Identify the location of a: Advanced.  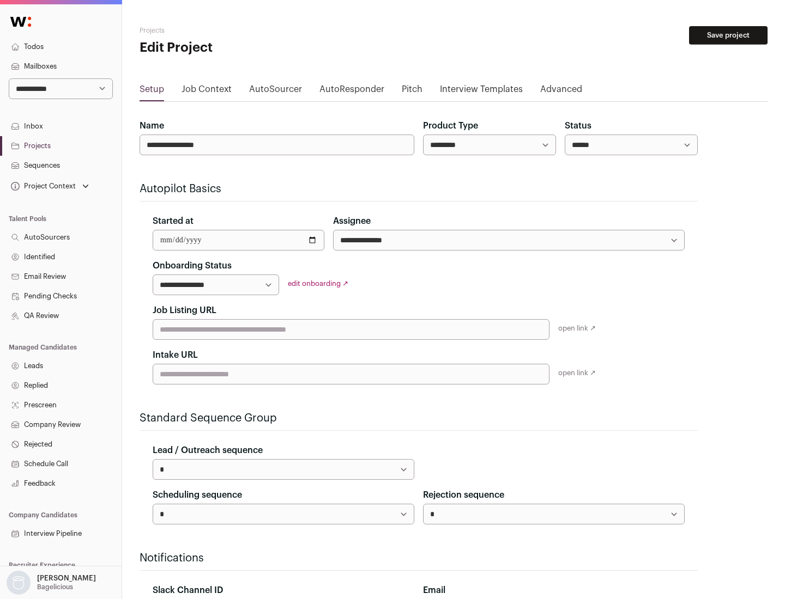
(561, 92).